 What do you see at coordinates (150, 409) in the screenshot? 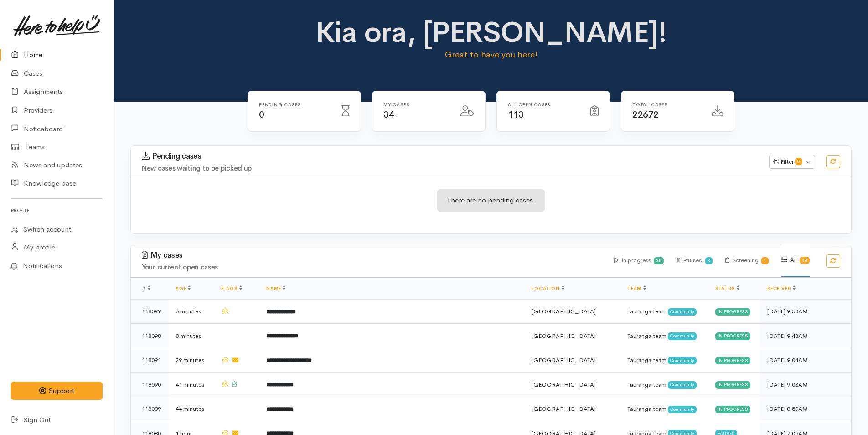
I see `td: 118089` at bounding box center [150, 409].